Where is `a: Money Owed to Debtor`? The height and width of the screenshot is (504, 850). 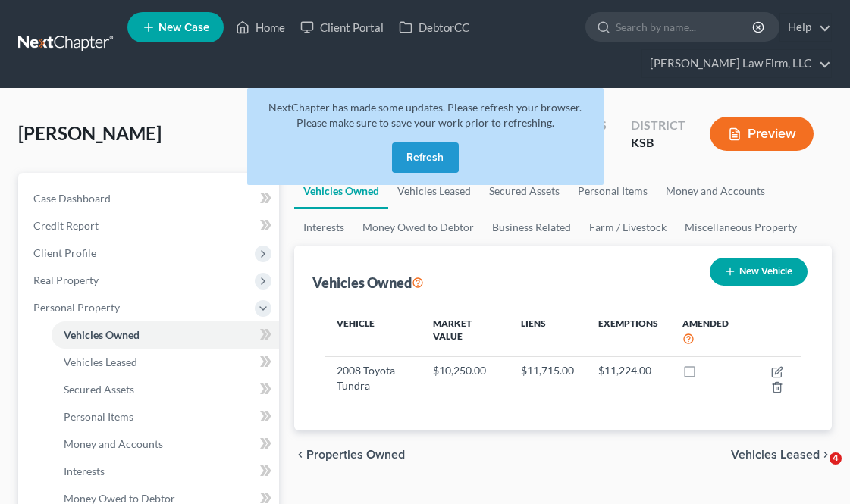 a: Money Owed to Debtor is located at coordinates (418, 227).